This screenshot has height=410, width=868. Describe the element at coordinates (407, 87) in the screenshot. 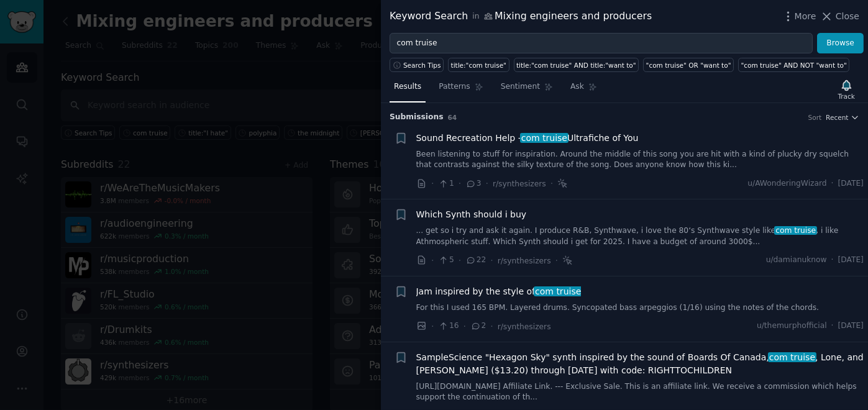

I see `span: Results` at that location.